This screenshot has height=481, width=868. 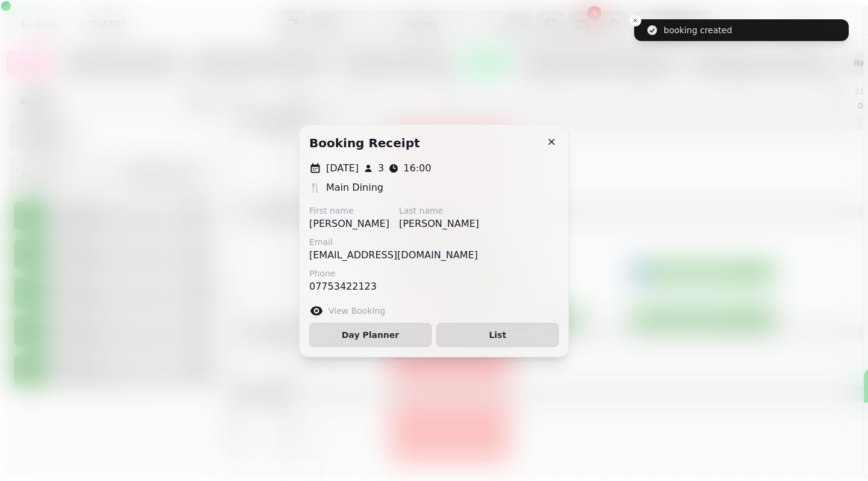 What do you see at coordinates (417, 168) in the screenshot?
I see `p: 16:00` at bounding box center [417, 168].